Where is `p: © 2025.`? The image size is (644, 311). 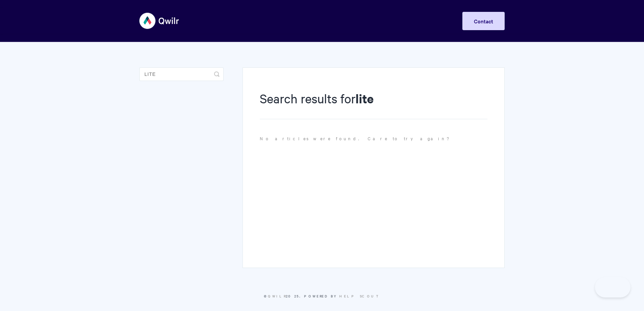 p: © 2025. is located at coordinates (322, 296).